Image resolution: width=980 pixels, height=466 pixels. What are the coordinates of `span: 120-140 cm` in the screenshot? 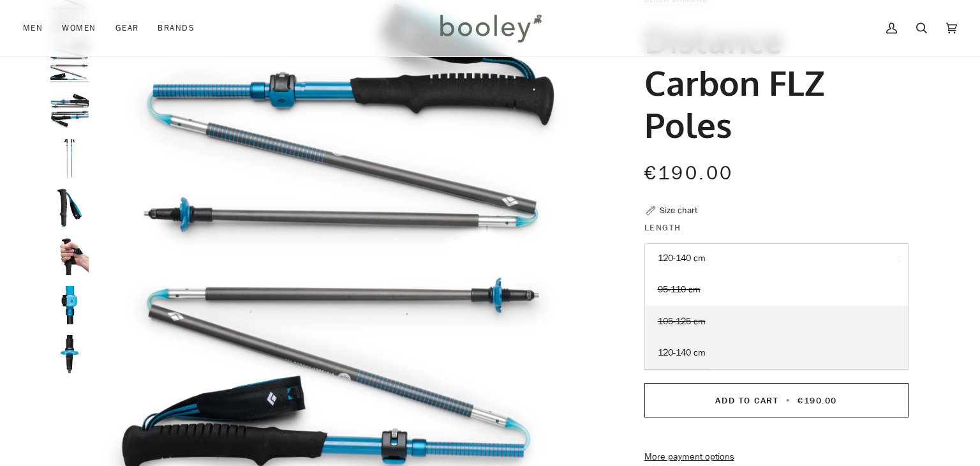 It's located at (682, 353).